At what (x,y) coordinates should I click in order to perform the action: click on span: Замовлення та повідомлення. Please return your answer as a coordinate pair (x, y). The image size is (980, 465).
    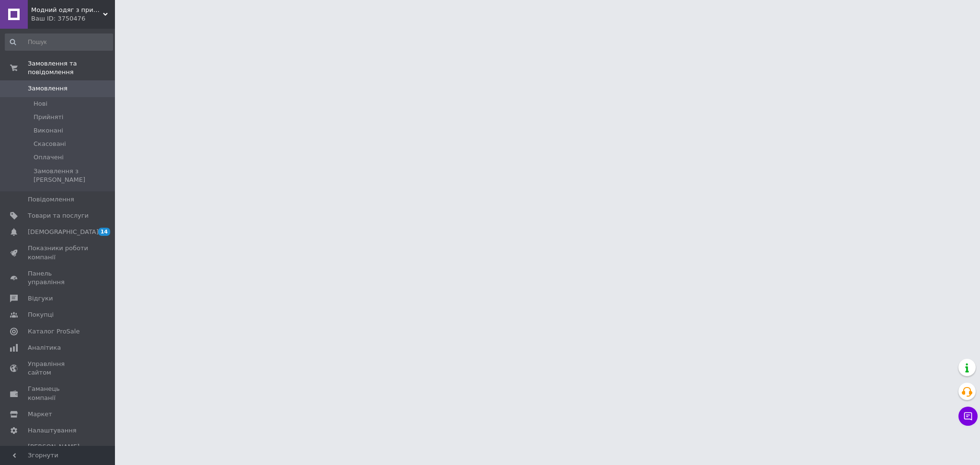
    Looking at the image, I should click on (72, 68).